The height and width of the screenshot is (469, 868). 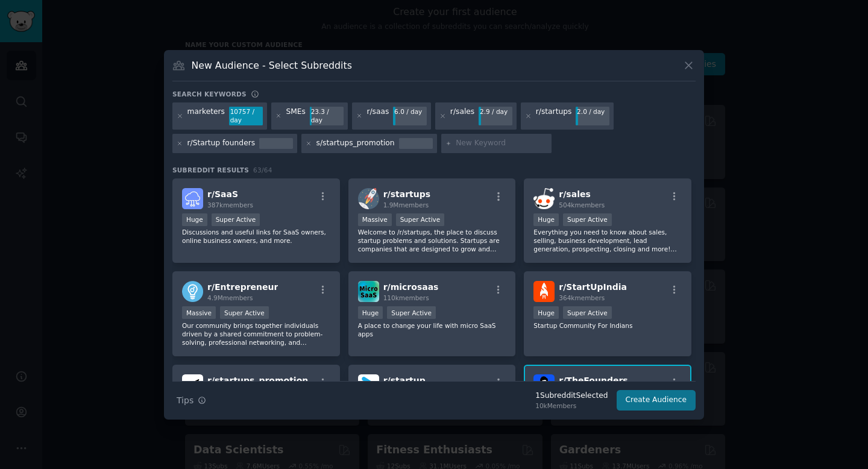 What do you see at coordinates (656, 400) in the screenshot?
I see `button: Create Audience` at bounding box center [656, 400].